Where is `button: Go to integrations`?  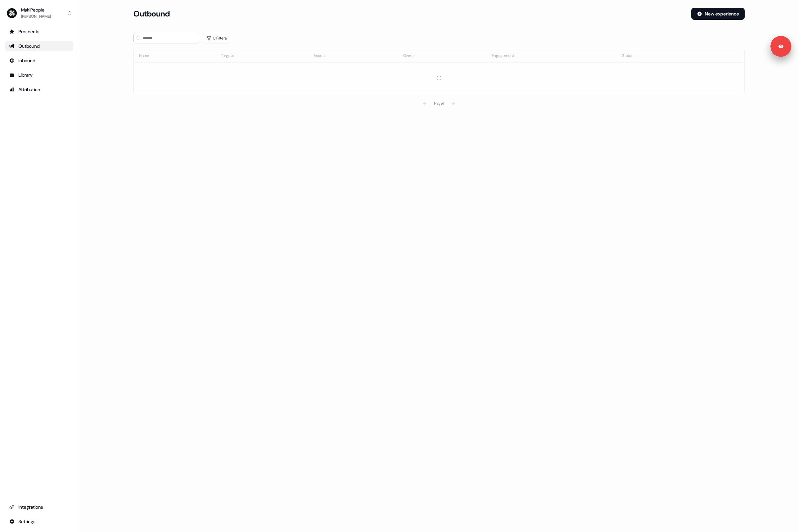
button: Go to integrations is located at coordinates (39, 522).